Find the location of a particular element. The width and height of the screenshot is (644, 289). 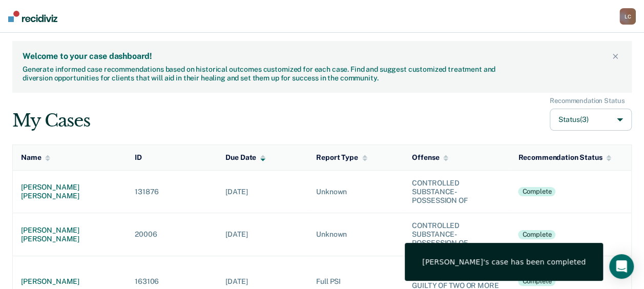

td: 131876 is located at coordinates (171, 191).